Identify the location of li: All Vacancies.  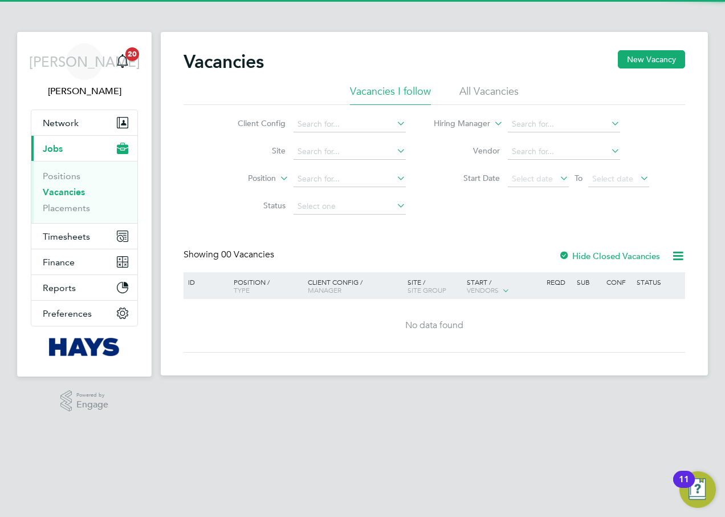
(489, 95).